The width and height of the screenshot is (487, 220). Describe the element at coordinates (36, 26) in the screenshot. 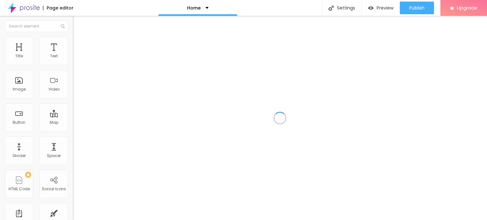

I see `input: Search element` at that location.